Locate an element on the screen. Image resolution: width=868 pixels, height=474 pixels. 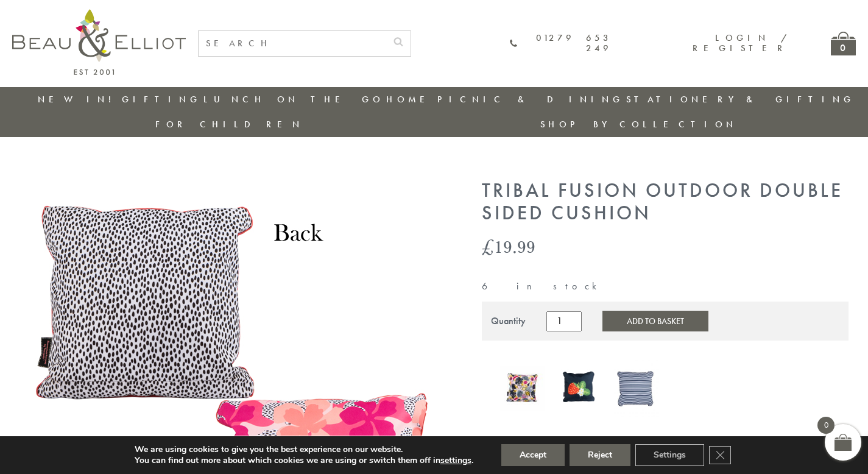
img: logo is located at coordinates (98, 42).